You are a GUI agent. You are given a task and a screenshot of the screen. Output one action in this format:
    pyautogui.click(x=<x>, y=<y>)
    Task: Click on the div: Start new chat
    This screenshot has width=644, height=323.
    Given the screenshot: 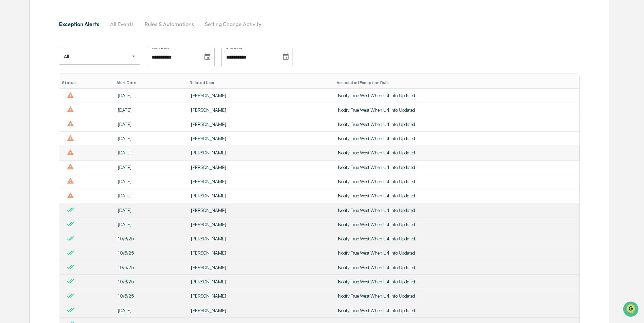 What is the action you would take?
    pyautogui.click(x=68, y=55)
    